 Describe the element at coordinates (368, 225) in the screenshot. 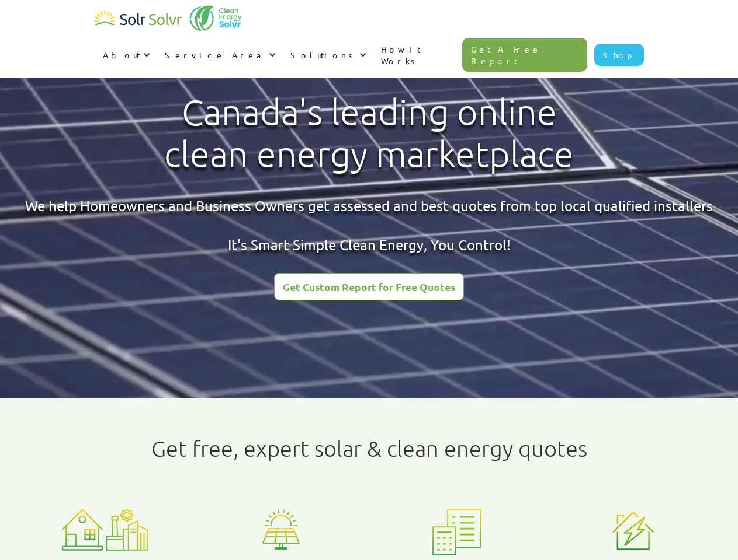

I see `div: We help Homeowners and Business Owners get assessed and best quotes from top local qualified inst...` at that location.